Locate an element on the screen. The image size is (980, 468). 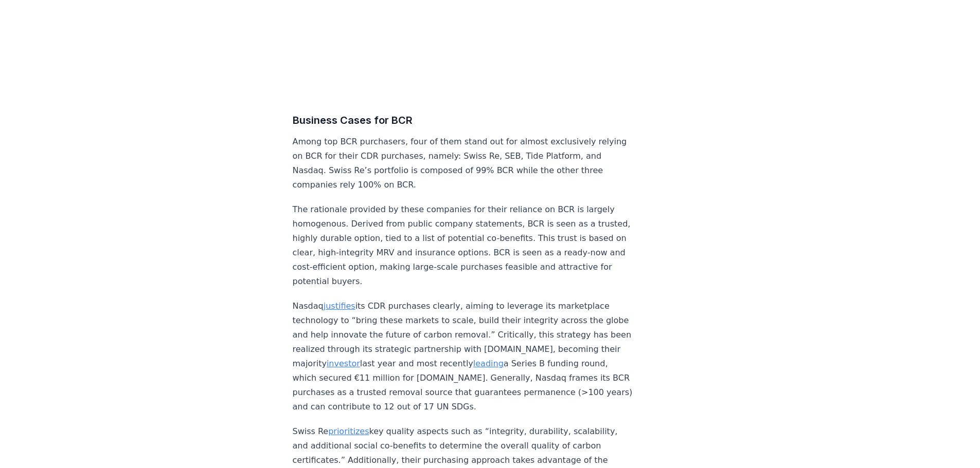
p: Nasdaq its CDR purchases clearly, aiming to leverage its marketplace technology to “bring these m... is located at coordinates (463, 356).